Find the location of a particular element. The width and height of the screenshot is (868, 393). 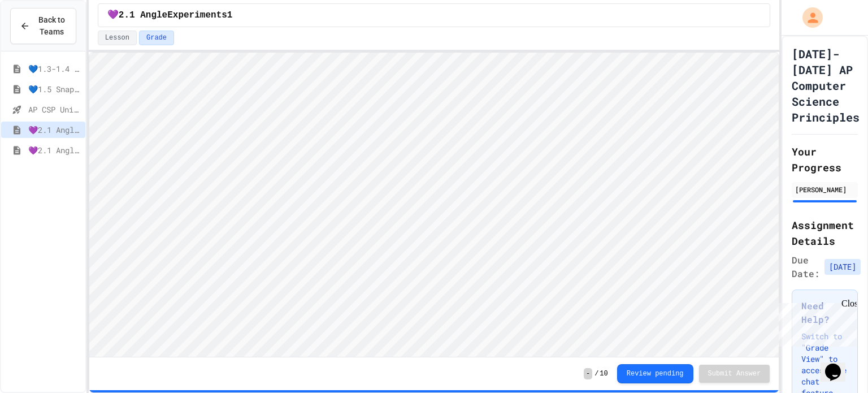

span: Due Date: is located at coordinates (805, 267).